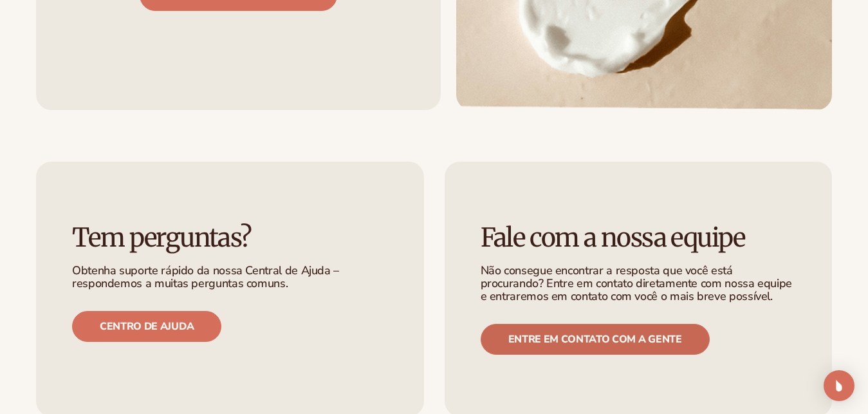 This screenshot has height=414, width=868. I want to click on a: Centro de ajuda, so click(147, 326).